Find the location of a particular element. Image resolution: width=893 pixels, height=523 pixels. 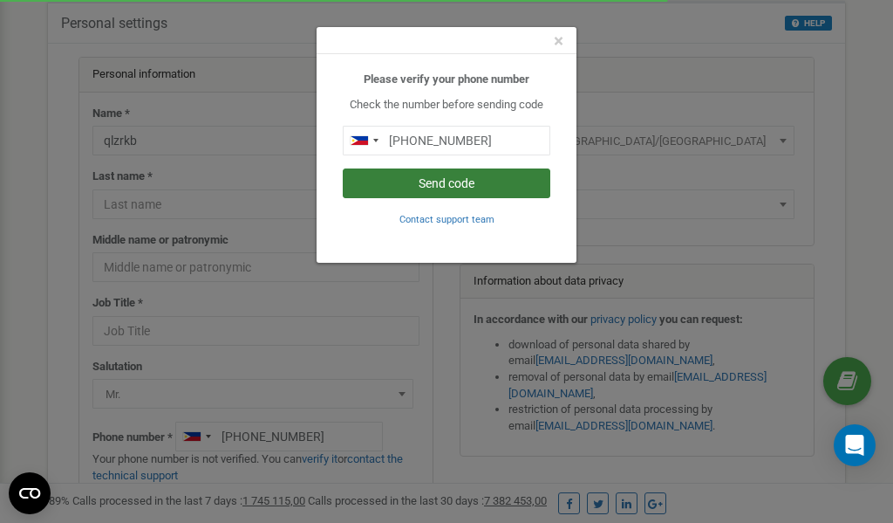

div: Telephone country code is located at coordinates (364, 140).